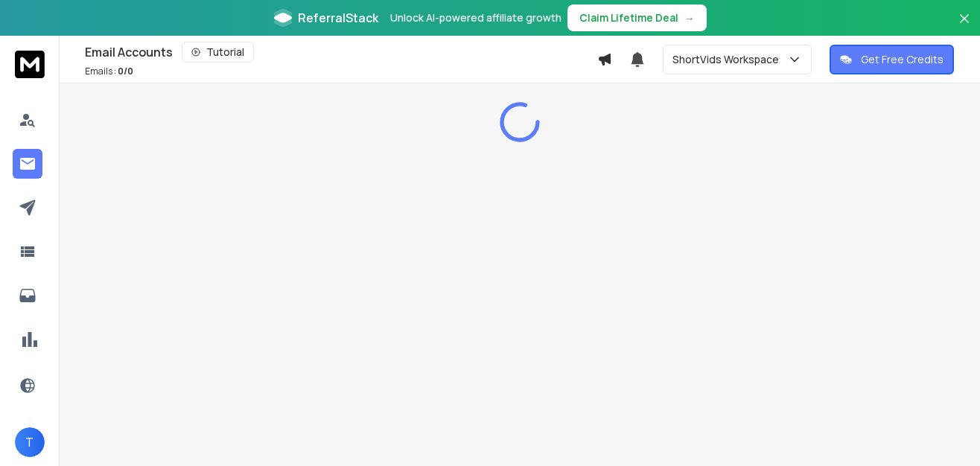  I want to click on button: Get Free Credits, so click(892, 60).